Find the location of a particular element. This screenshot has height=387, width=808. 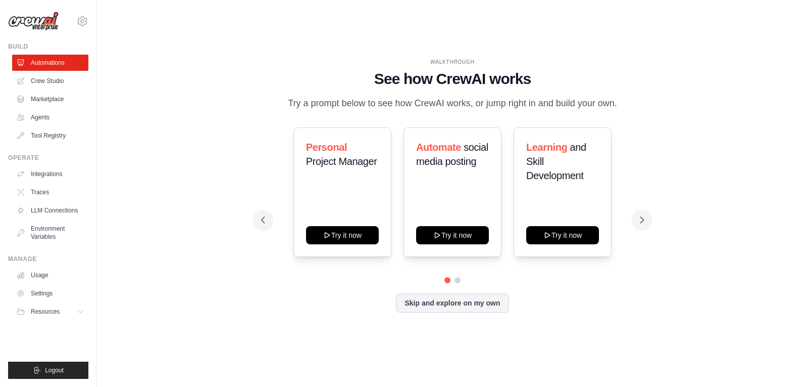

span: Project Manager is located at coordinates (342, 161).